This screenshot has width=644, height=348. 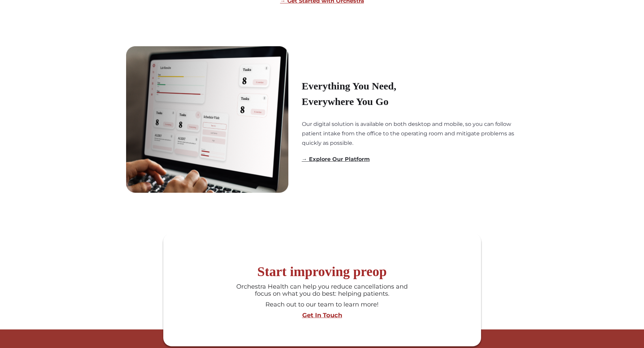 I want to click on div: Our digital solution is available on both desktop and mobile, so you can follow patient intake fr..., so click(x=410, y=134).